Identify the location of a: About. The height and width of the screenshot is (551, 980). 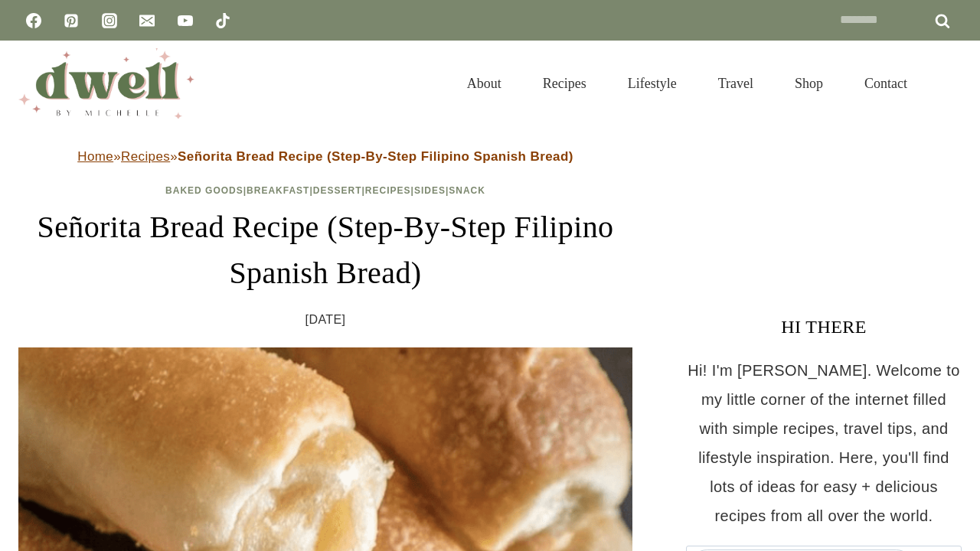
(484, 84).